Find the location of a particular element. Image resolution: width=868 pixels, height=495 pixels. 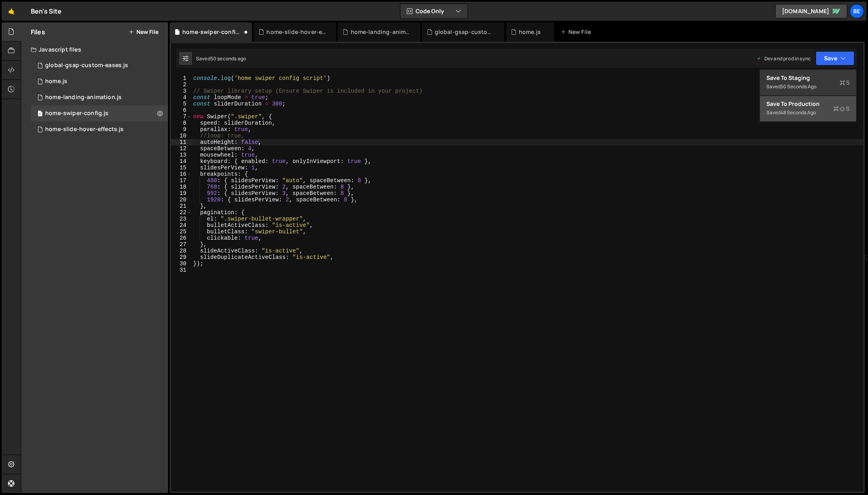

div: 26 is located at coordinates (181, 238).